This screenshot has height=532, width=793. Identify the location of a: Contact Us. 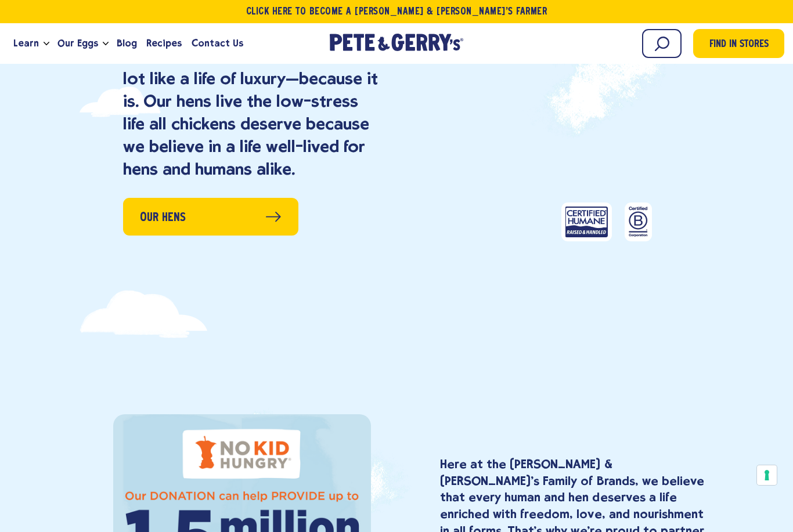
(217, 43).